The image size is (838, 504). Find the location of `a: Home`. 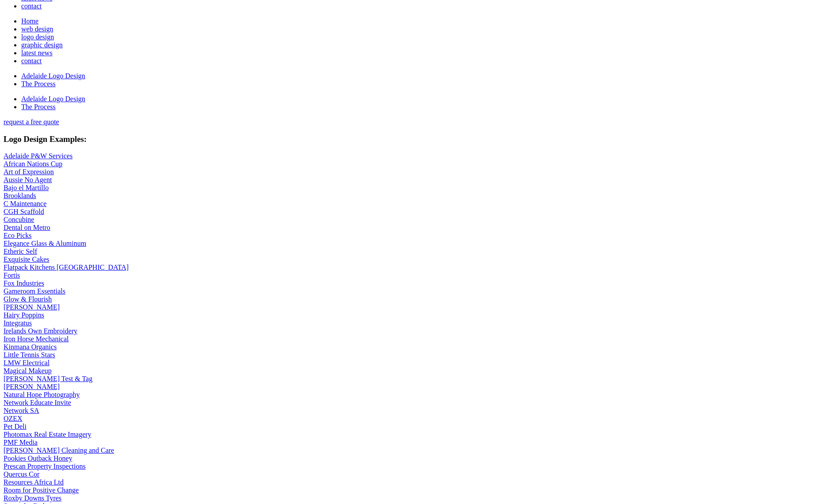

a: Home is located at coordinates (30, 21).